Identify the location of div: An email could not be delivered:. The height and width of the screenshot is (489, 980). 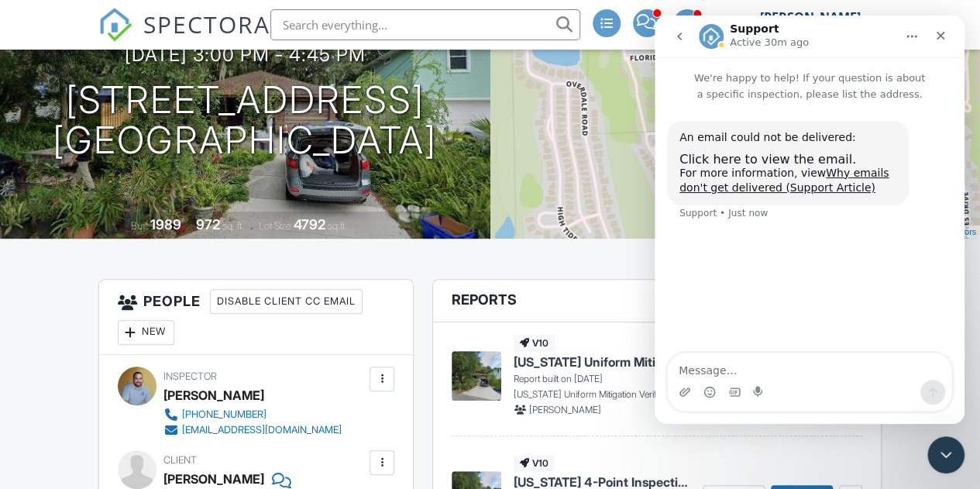
(134, 122).